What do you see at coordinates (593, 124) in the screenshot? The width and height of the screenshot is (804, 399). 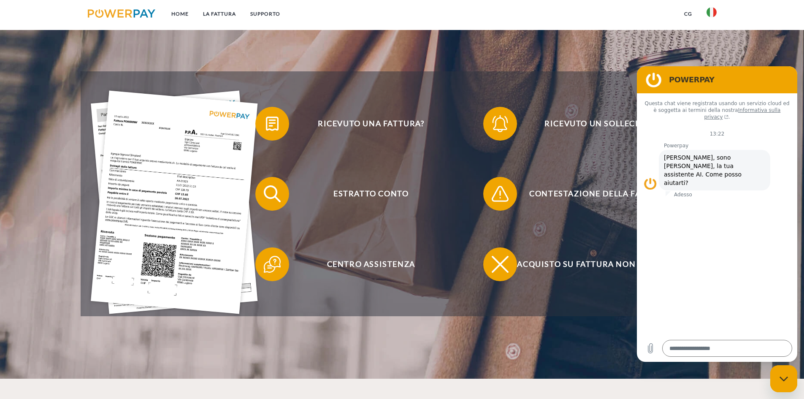 I see `button: Ricevuto un sollecito?` at bounding box center [593, 124].